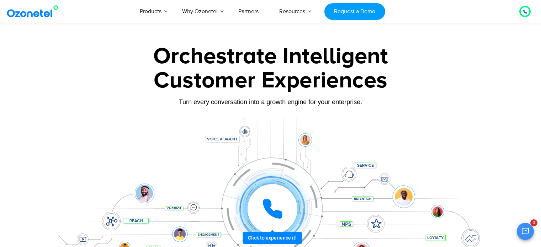 The width and height of the screenshot is (541, 247). What do you see at coordinates (534, 223) in the screenshot?
I see `span: 3` at bounding box center [534, 223].